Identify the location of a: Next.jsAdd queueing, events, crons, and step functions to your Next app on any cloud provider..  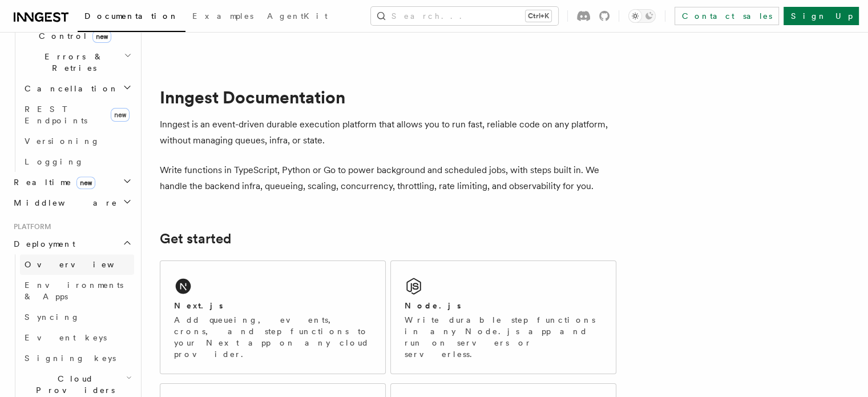
(273, 317).